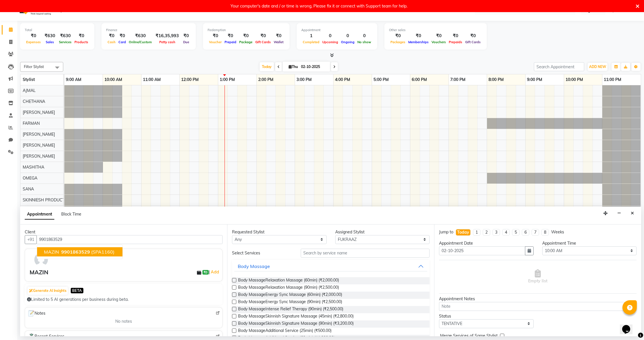 Image resolution: width=644 pixels, height=340 pixels. What do you see at coordinates (525, 232) in the screenshot?
I see `li: 6` at bounding box center [525, 232].